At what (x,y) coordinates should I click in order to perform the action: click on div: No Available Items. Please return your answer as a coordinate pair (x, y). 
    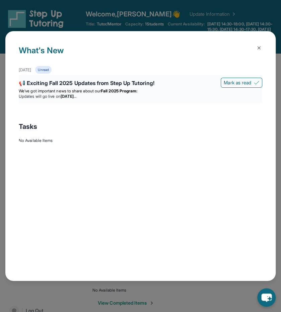
    Looking at the image, I should click on (140, 141).